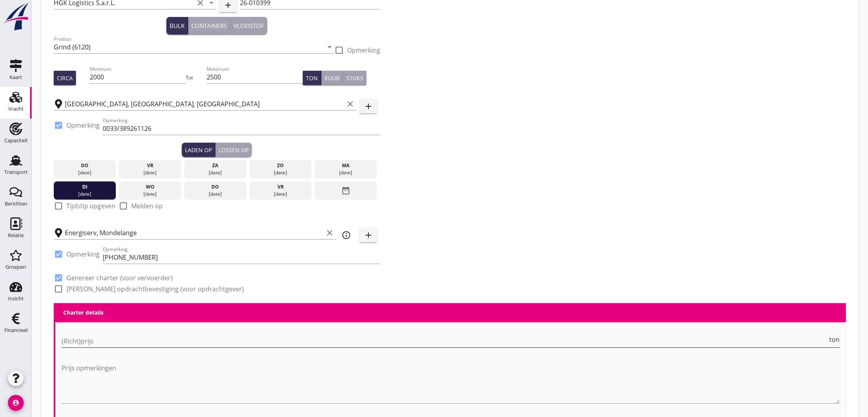 The height and width of the screenshot is (417, 868). Describe the element at coordinates (281, 165) in the screenshot. I see `div: zo` at that location.